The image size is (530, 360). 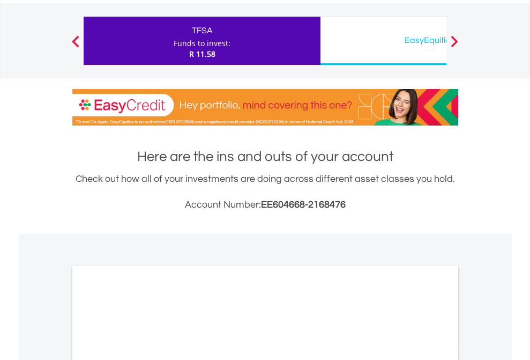 What do you see at coordinates (265, 107) in the screenshot?
I see `img: EasyCredit Promotion Banner` at bounding box center [265, 107].